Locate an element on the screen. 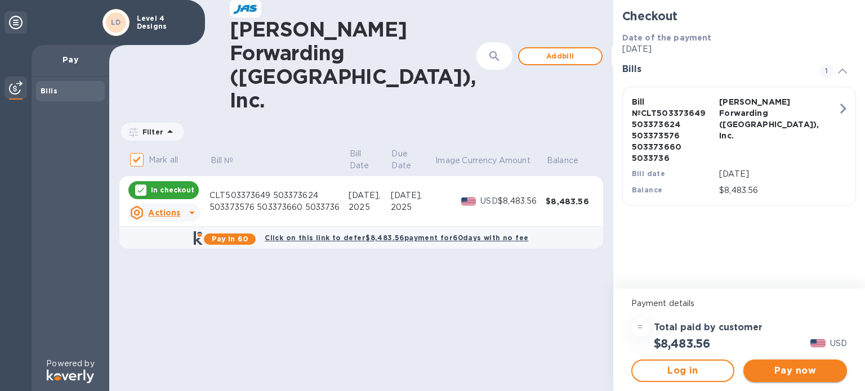  b: Pay in 60 is located at coordinates (230, 239).